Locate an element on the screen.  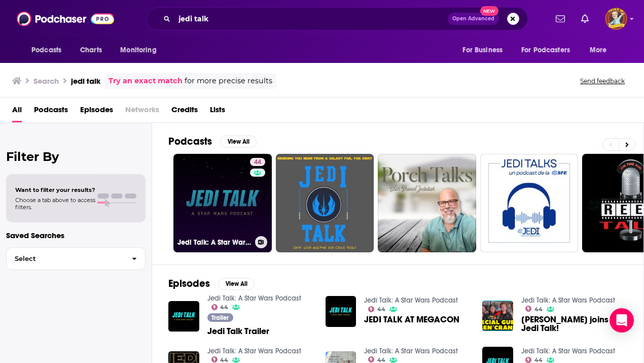
span: All is located at coordinates (17, 112).